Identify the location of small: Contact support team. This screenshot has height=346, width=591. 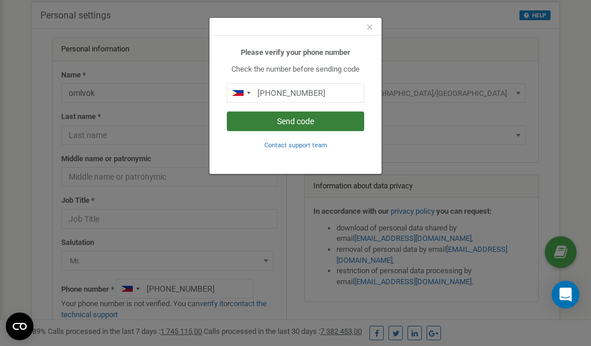
(296, 145).